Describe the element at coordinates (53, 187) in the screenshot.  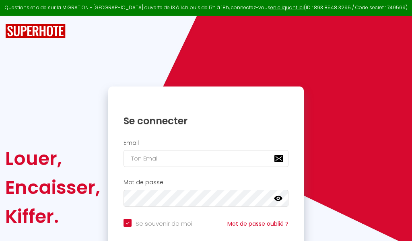
I see `div: Encaisser,` at that location.